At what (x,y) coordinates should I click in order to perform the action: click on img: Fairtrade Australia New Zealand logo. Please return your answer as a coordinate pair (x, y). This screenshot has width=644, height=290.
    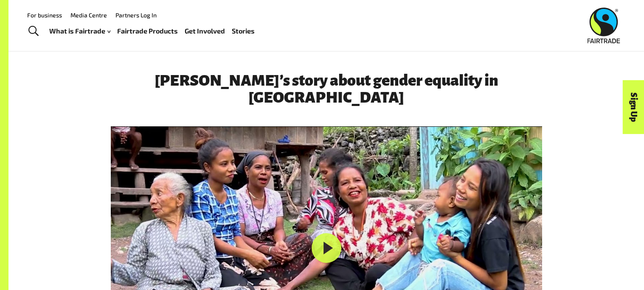
    Looking at the image, I should click on (604, 26).